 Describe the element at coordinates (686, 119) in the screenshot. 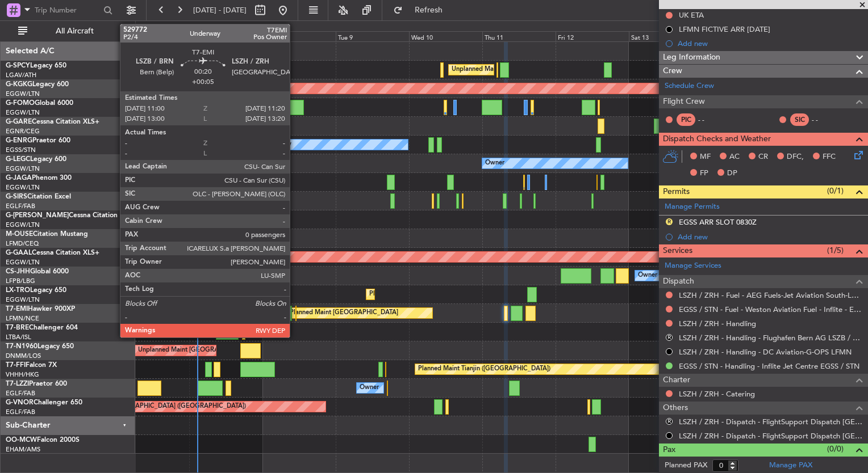

I see `div: PIC` at that location.